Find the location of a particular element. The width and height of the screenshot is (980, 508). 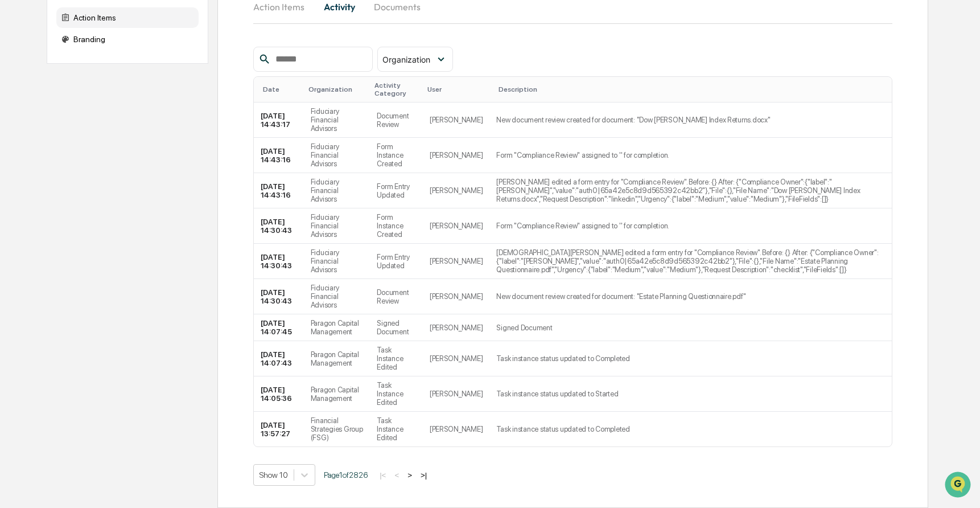

div: Action Items is located at coordinates (128, 18).